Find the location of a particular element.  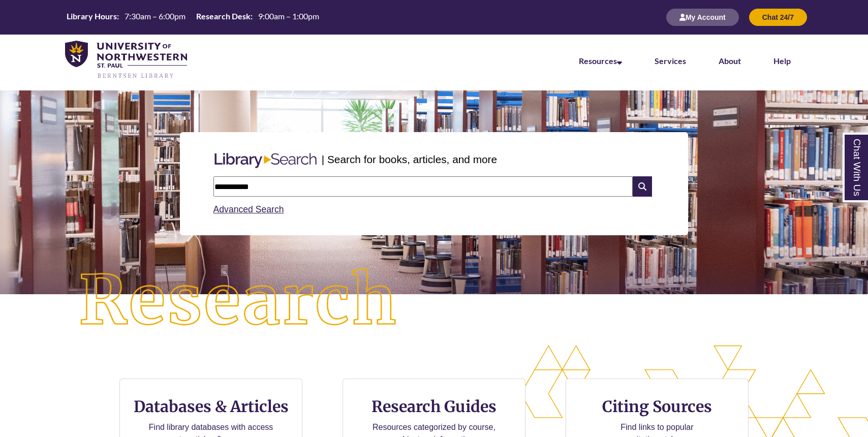

img: UNWSP Library Logo is located at coordinates (126, 60).